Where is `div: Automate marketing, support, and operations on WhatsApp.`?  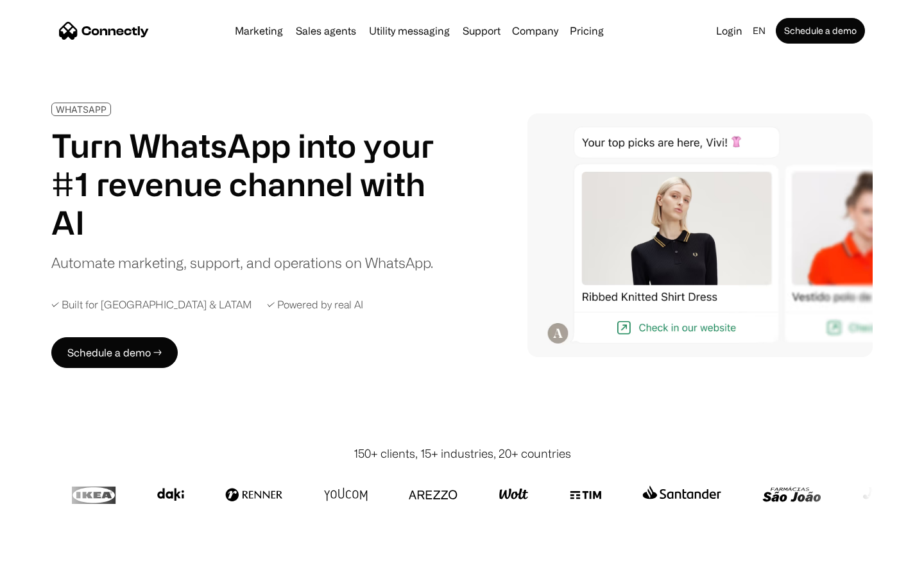 div: Automate marketing, support, and operations on WhatsApp. is located at coordinates (242, 262).